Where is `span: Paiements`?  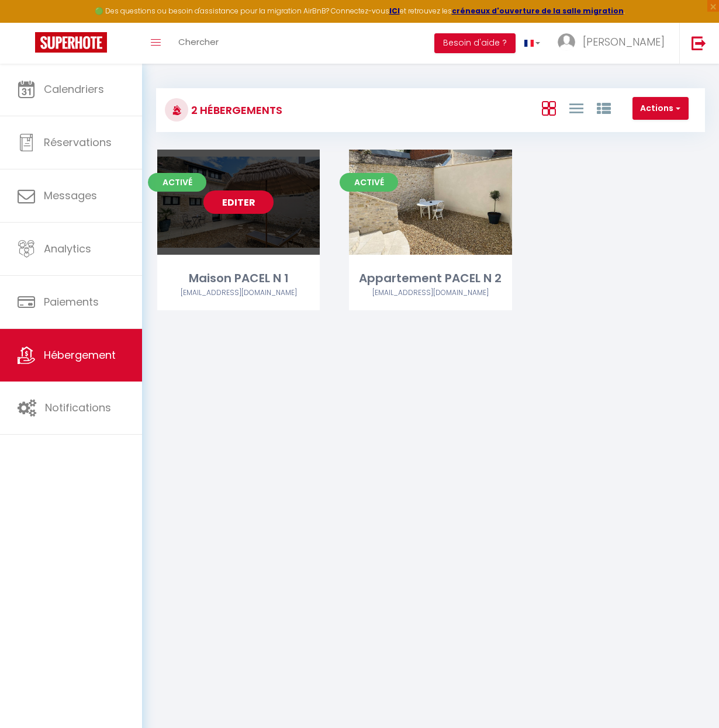
span: Paiements is located at coordinates (71, 301).